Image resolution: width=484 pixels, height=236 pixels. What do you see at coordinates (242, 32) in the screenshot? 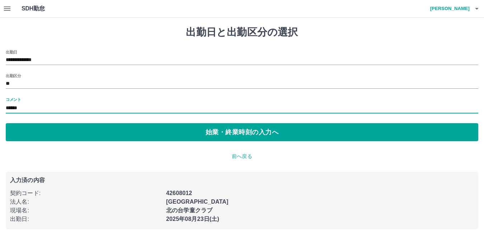
I see `h1: 出勤日と出勤区分の選択` at bounding box center [242, 32].